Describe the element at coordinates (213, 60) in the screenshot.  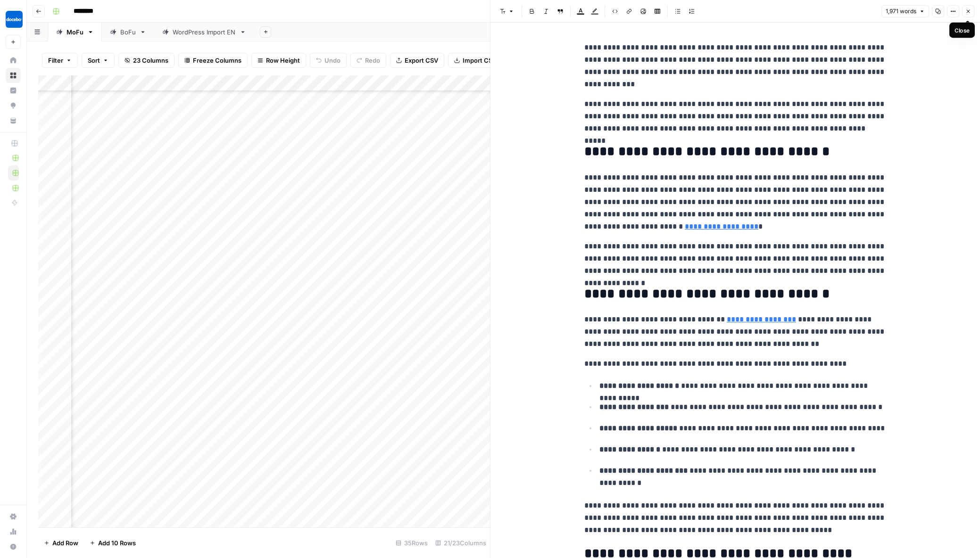
I see `button: Freeze Columns` at that location.